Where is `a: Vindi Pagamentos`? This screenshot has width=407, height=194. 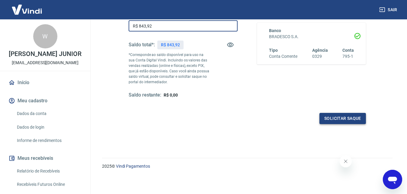 a: Vindi Pagamentos is located at coordinates (133, 166).